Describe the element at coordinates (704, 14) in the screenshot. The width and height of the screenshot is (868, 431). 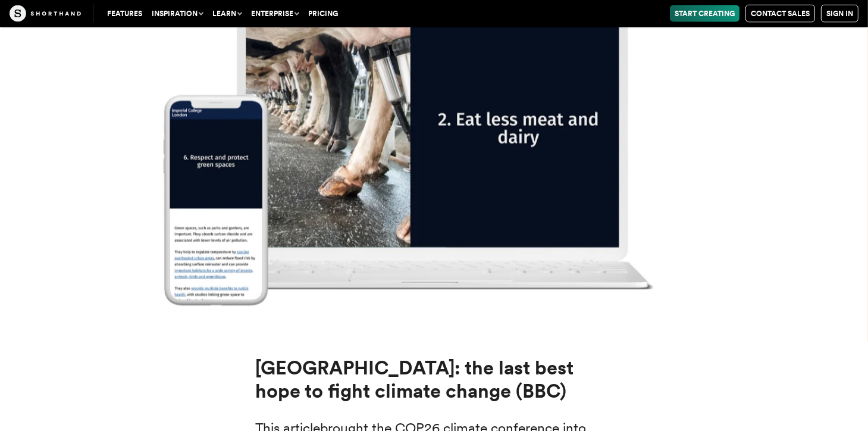
I see `a: Start Creating` at that location.